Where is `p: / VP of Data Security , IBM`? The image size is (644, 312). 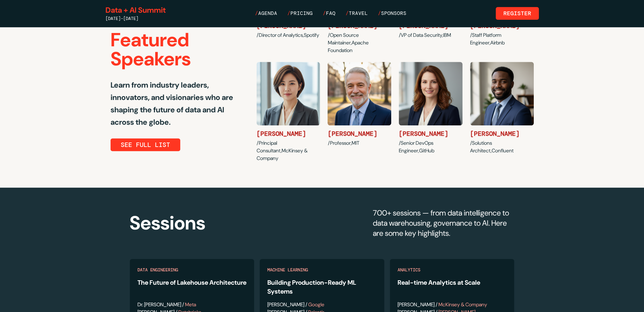
p: / VP of Data Security , IBM is located at coordinates (430, 35).